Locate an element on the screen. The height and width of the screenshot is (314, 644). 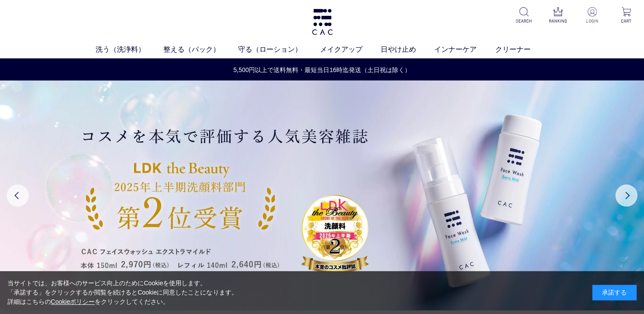
p: SEARCH is located at coordinates (524, 21).